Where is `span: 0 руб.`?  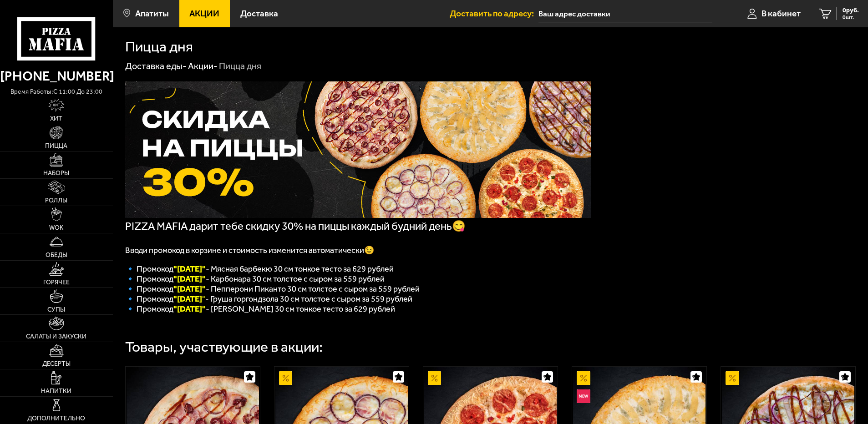
span: 0 руб. is located at coordinates (851, 10).